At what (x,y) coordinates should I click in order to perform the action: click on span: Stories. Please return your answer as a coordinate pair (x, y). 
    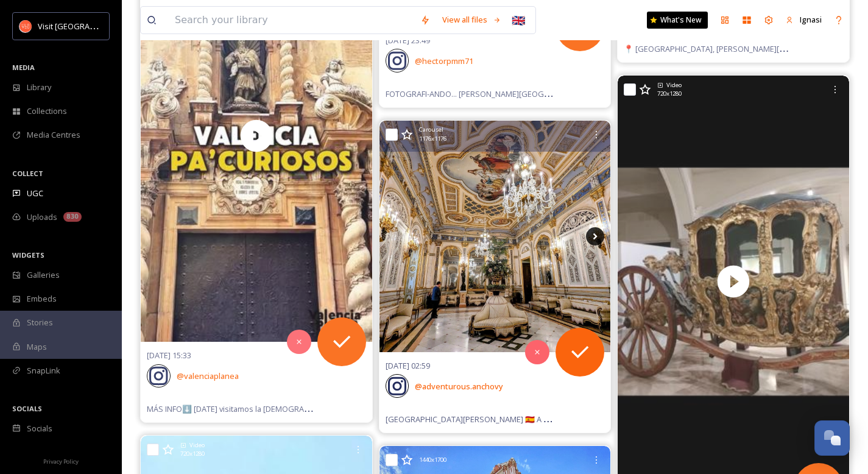
    Looking at the image, I should click on (40, 322).